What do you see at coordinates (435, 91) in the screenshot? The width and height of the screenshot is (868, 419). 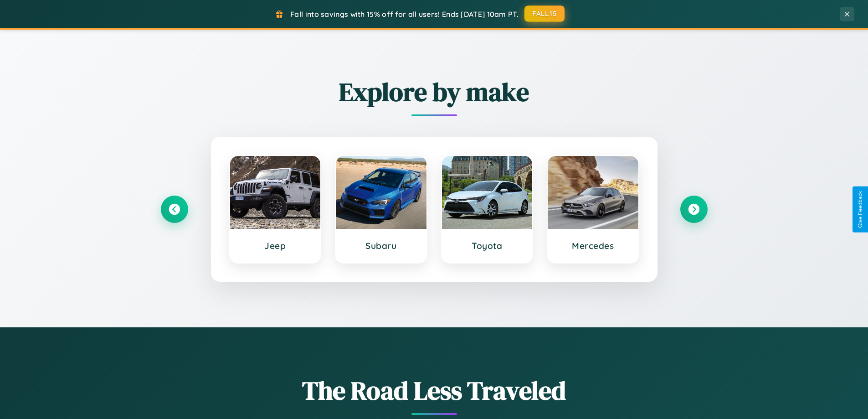 I see `h2: Explore by make` at bounding box center [435, 91].